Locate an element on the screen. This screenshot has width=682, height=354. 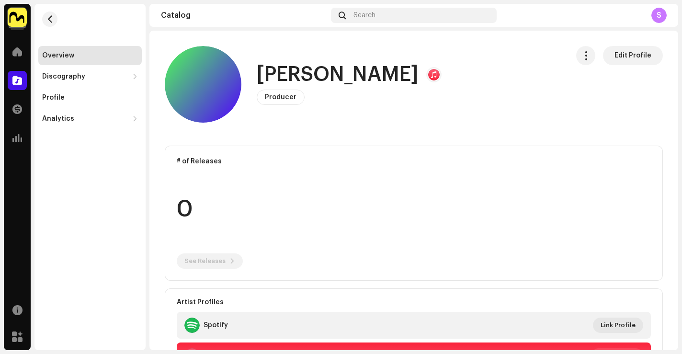
span: Search is located at coordinates (364, 15).